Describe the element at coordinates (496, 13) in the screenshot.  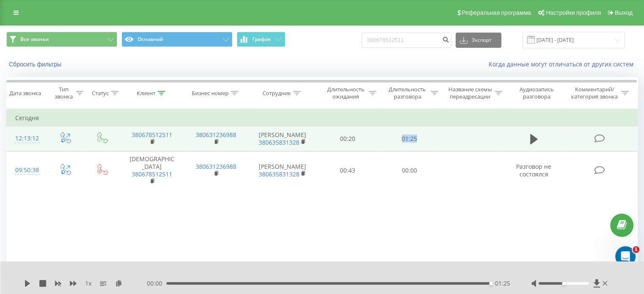
I see `span: Реферальная программа` at that location.